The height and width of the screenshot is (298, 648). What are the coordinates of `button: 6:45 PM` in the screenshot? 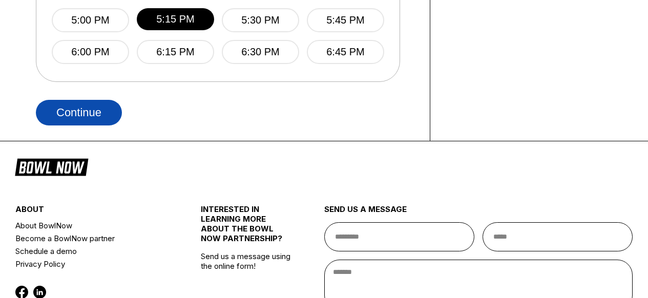 It's located at (345, 52).